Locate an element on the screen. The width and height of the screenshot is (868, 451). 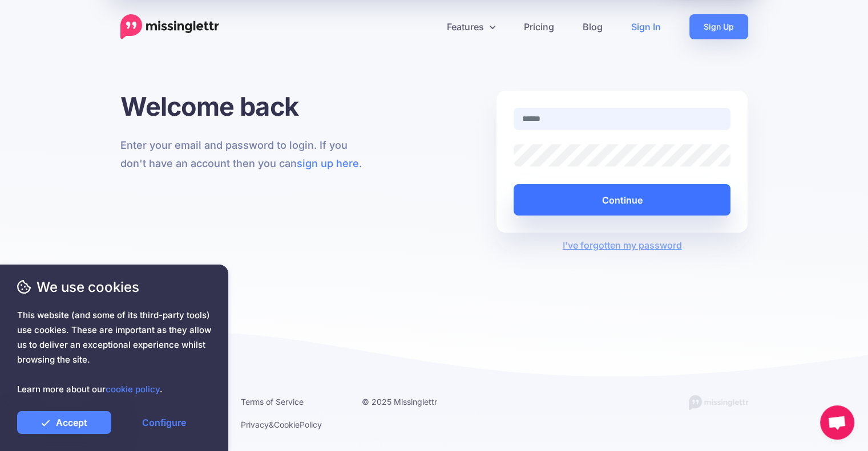
a: Sign Up is located at coordinates (719, 27).